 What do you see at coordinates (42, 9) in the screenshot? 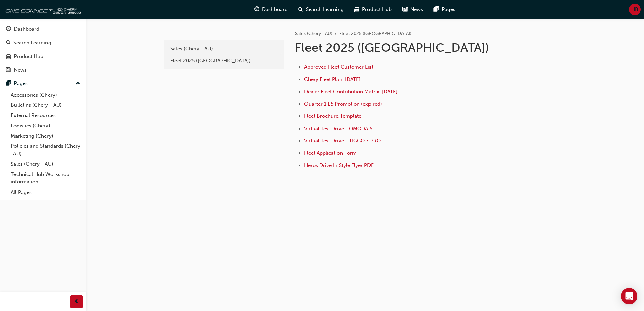
I see `a: oneconnect` at bounding box center [42, 9].